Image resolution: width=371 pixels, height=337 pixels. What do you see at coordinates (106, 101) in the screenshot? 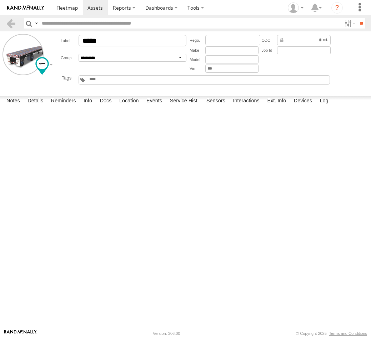
I see `label: Docs` at bounding box center [106, 101].